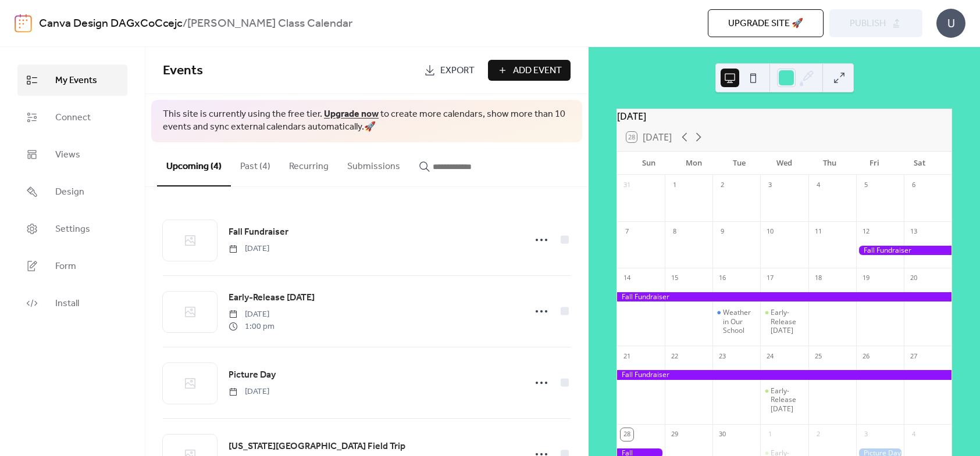 The height and width of the screenshot is (456, 980). What do you see at coordinates (649, 163) in the screenshot?
I see `div: Sun` at bounding box center [649, 163].